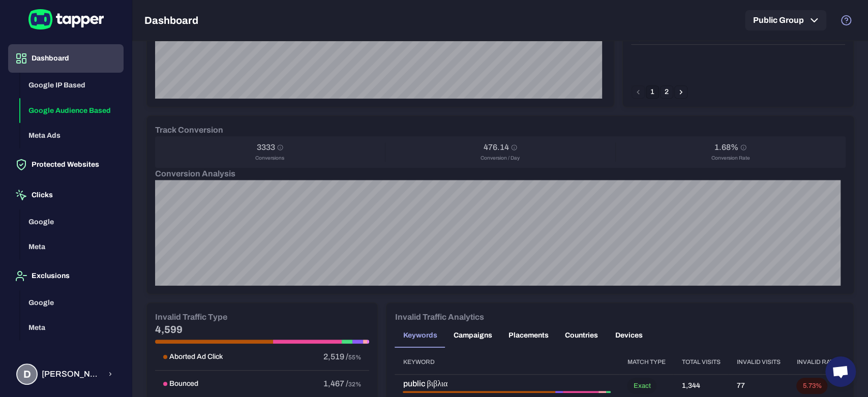  I want to click on span: 5.73%, so click(811, 386).